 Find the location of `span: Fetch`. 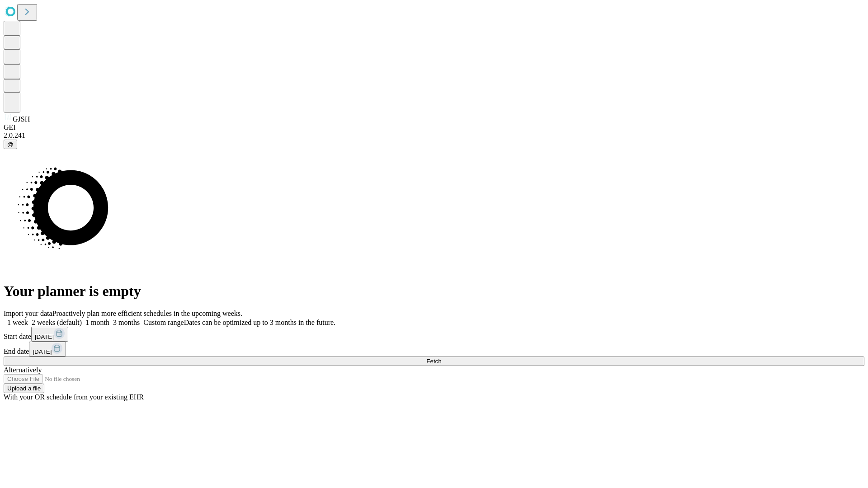

span: Fetch is located at coordinates (434, 361).